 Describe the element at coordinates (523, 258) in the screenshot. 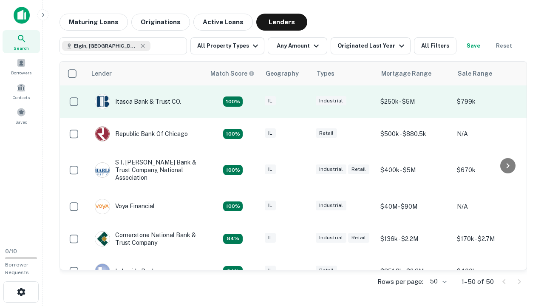

I see `div: Chat Widget` at that location.